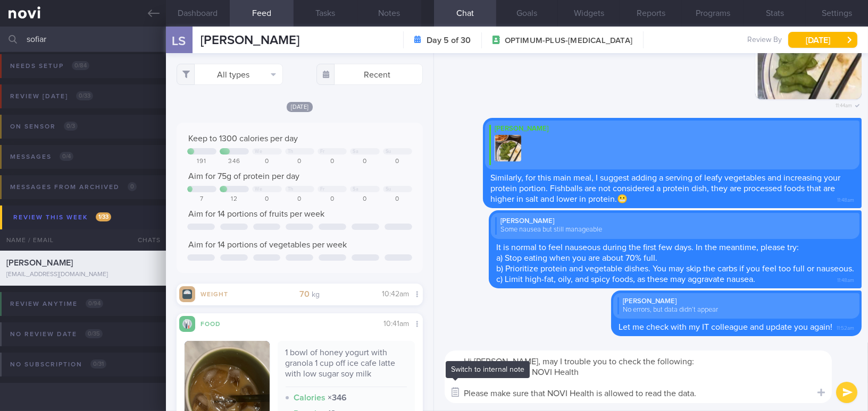  What do you see at coordinates (736, 310) in the screenshot?
I see `div: No errors, but data didn’t appear` at bounding box center [736, 310].